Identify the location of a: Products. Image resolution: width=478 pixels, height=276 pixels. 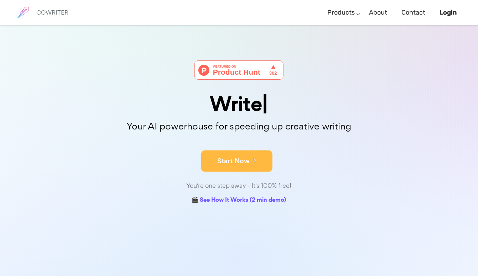
(341, 12).